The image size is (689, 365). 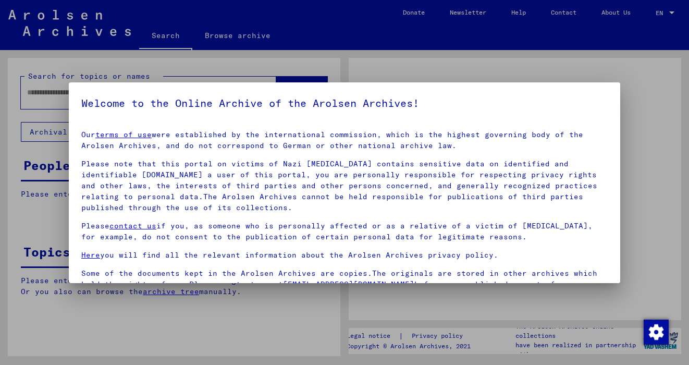 I want to click on p: Some of the documents kept in the Arolsen Archives are copies.The originals are stored in other a..., so click(x=344, y=284).